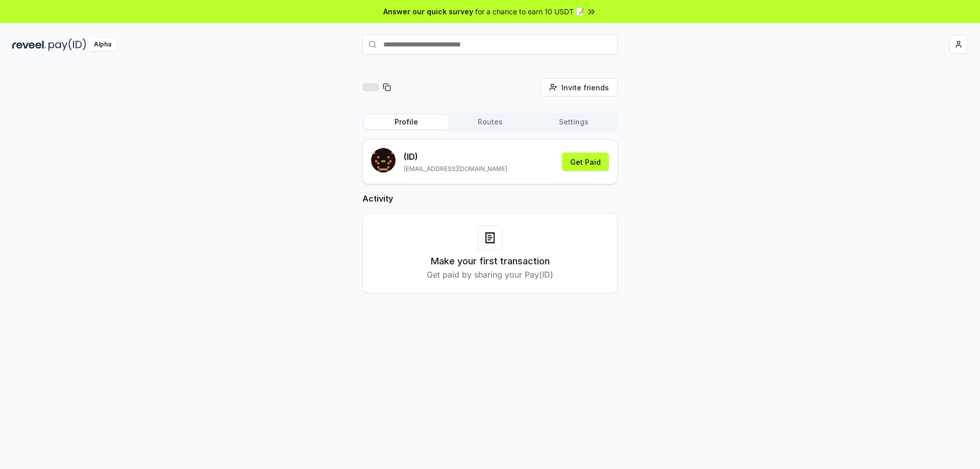  Describe the element at coordinates (574, 122) in the screenshot. I see `button: Settings` at that location.